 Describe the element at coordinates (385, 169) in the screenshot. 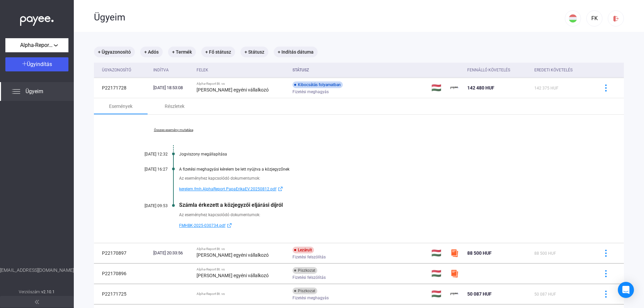

I see `div: A fizetési meghagyási kérelem be lett nyújtva a közjegyzőnek` at that location.